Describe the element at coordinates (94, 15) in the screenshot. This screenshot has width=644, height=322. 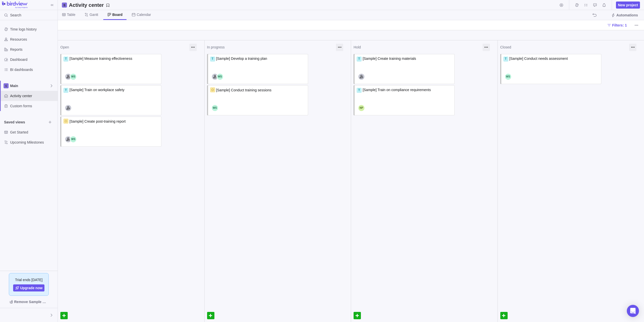
I see `span: Gantt` at that location.